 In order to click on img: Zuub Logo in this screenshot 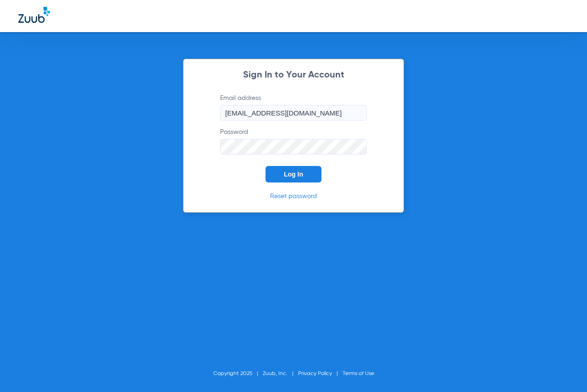, I will do `click(34, 15)`.